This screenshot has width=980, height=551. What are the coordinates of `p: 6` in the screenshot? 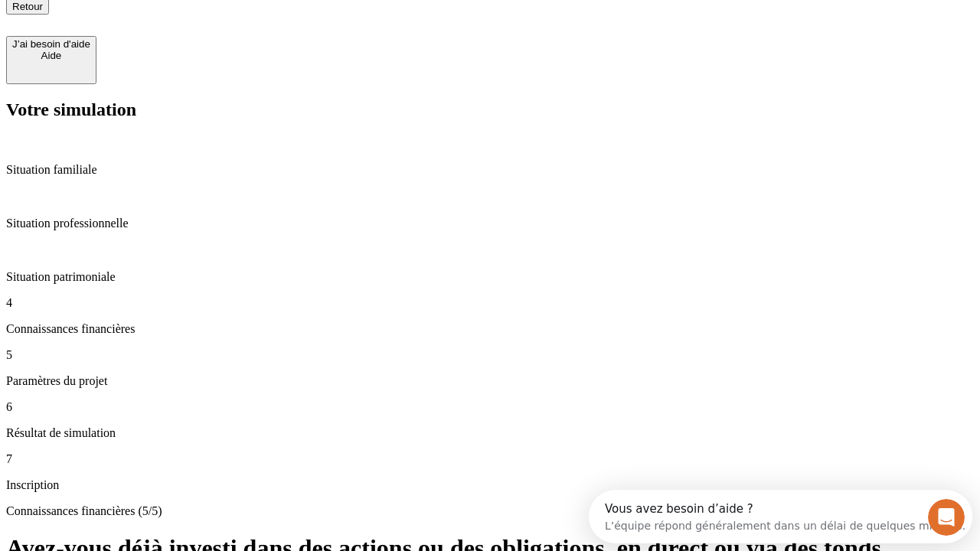 It's located at (490, 407).